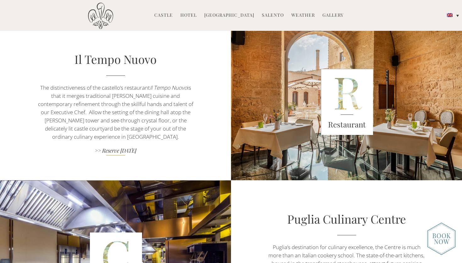 The height and width of the screenshot is (263, 462). What do you see at coordinates (449, 15) in the screenshot?
I see `img: English` at bounding box center [449, 15].